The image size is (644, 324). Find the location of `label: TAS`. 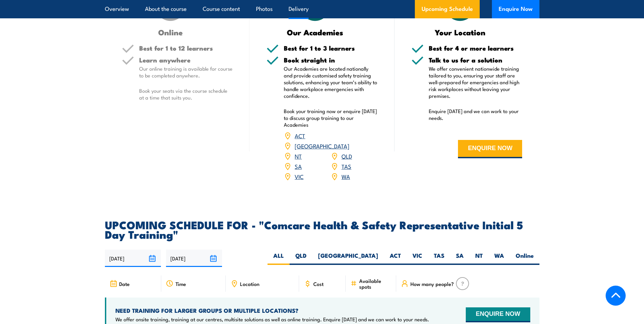

label: TAS is located at coordinates (439, 258).